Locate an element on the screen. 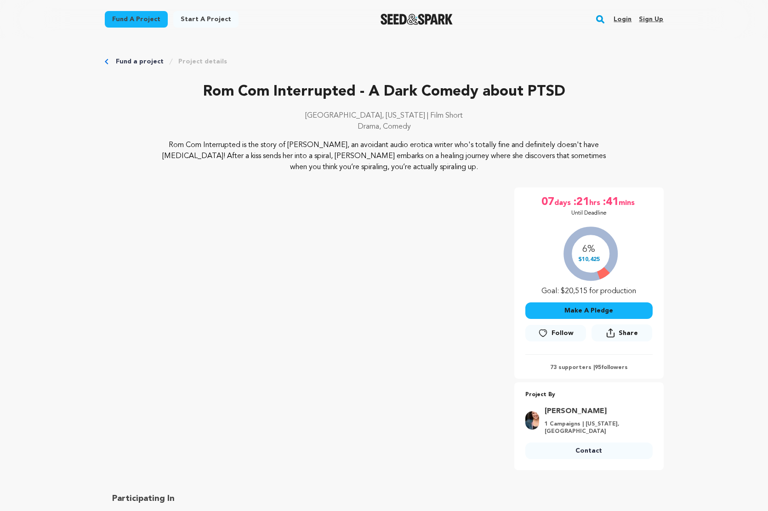  span: Follow is located at coordinates (563, 333).